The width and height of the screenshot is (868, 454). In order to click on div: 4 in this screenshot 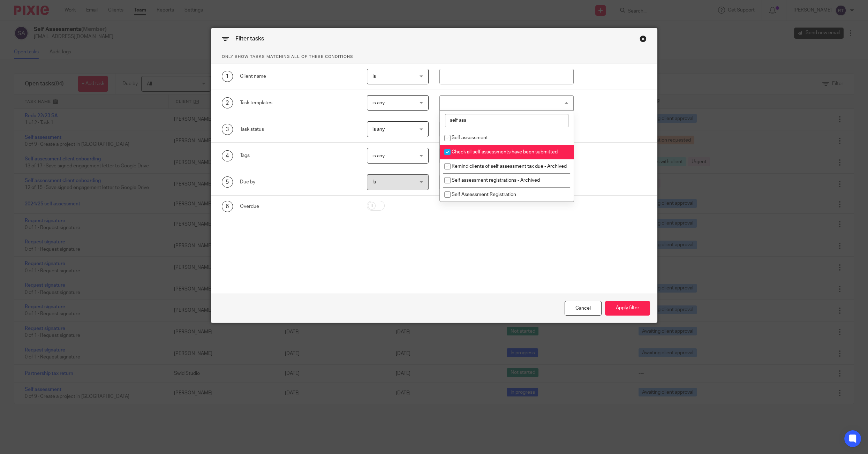, I will do `click(227, 156)`.